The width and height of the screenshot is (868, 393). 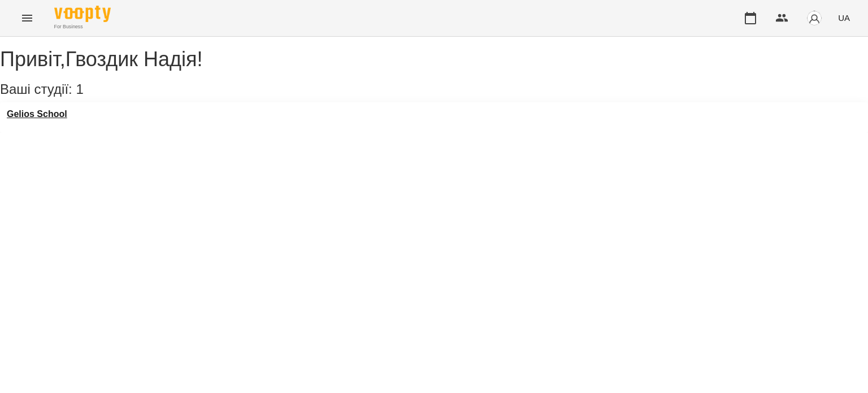 I want to click on img: Voopty Logo, so click(x=82, y=14).